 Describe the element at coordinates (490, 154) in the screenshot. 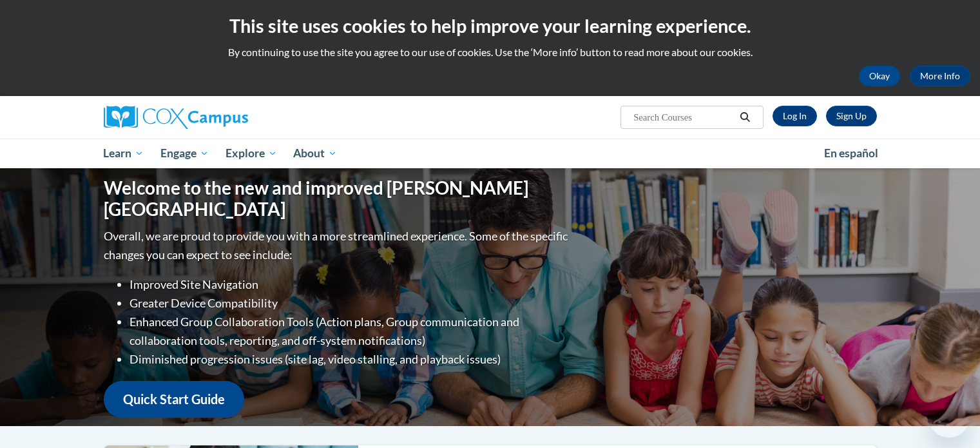

I see `div: Main menu` at that location.